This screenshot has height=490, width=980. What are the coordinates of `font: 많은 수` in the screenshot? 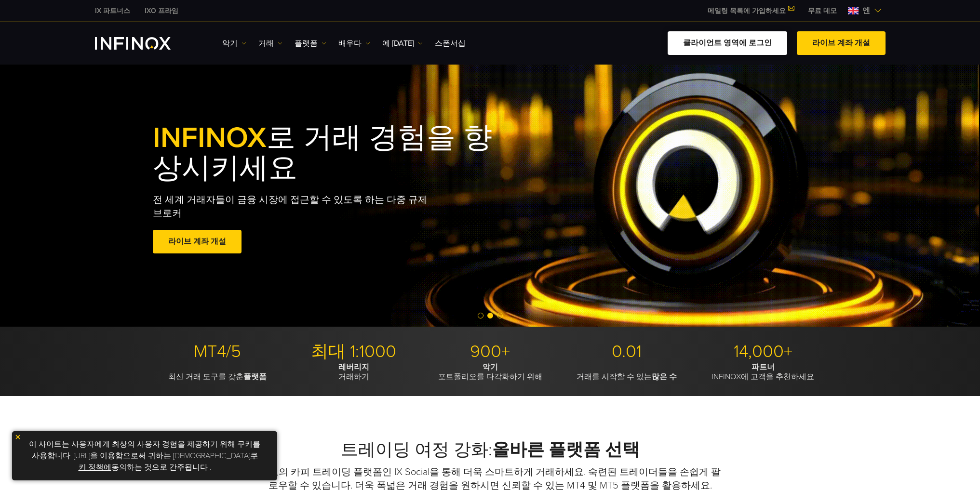 It's located at (664, 376).